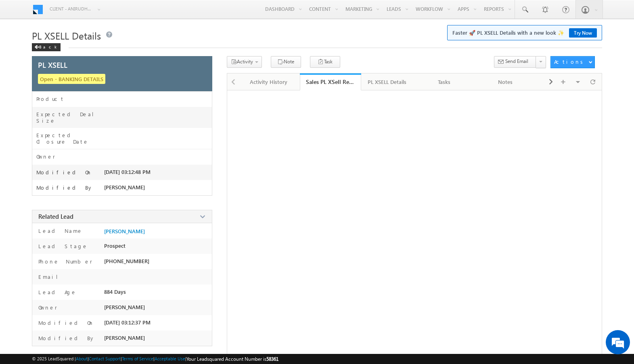  Describe the element at coordinates (233, 359) in the screenshot. I see `span: Your Leadsquared Account Number is` at that location.